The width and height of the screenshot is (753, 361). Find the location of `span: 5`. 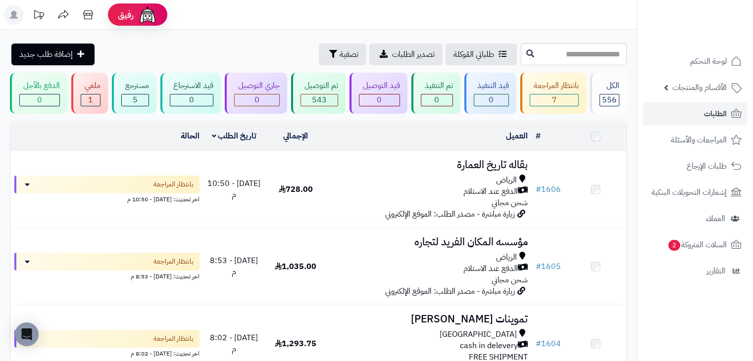

span: 5 is located at coordinates (135, 100).